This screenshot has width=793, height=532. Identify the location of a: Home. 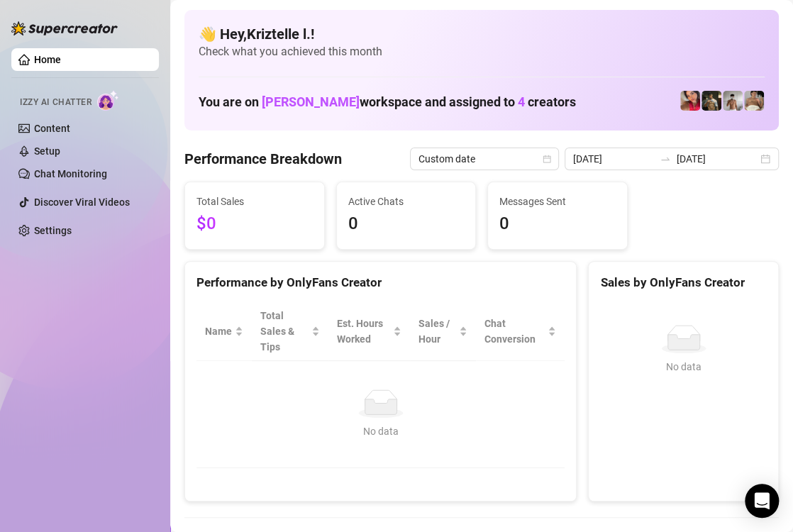
(48, 59).